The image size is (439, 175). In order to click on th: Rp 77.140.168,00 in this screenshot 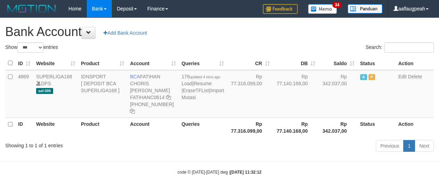, I will do `click(296, 128)`.